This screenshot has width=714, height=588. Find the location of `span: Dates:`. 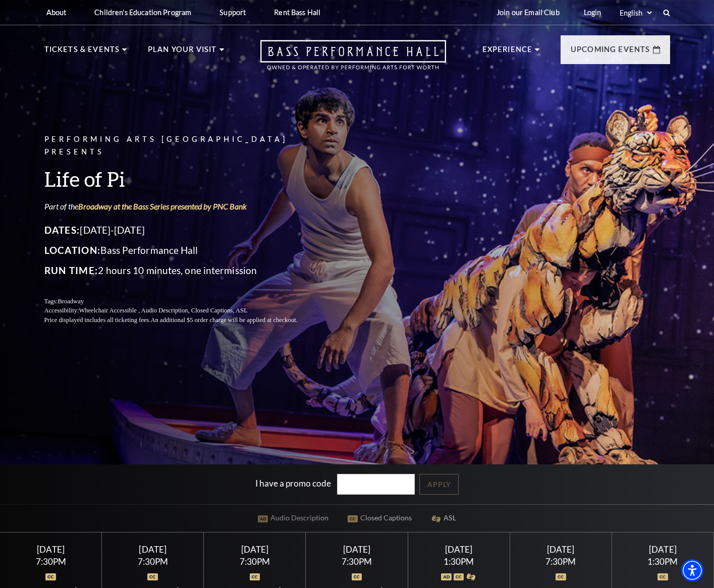

span: Dates: is located at coordinates (62, 229).